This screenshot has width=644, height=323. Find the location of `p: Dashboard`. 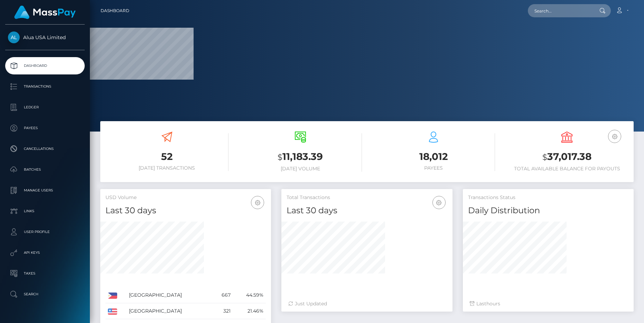

p: Dashboard is located at coordinates (45, 66).